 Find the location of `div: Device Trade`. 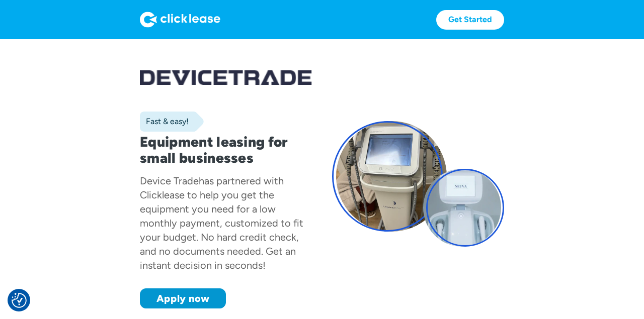

div: Device Trade is located at coordinates (169, 181).